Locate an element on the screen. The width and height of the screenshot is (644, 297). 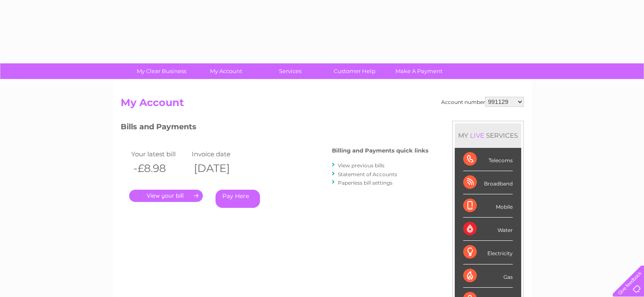
div: Telecoms is located at coordinates (488, 160).